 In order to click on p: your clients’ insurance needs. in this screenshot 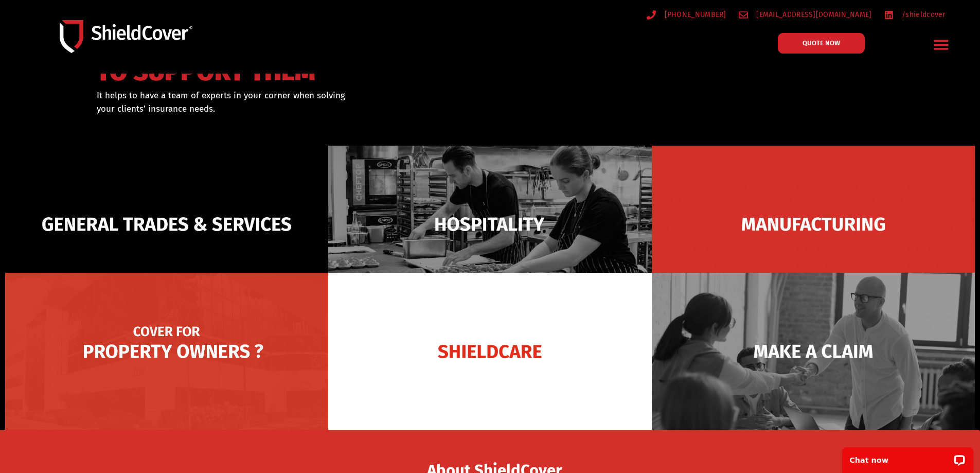, I will do `click(319, 109)`.